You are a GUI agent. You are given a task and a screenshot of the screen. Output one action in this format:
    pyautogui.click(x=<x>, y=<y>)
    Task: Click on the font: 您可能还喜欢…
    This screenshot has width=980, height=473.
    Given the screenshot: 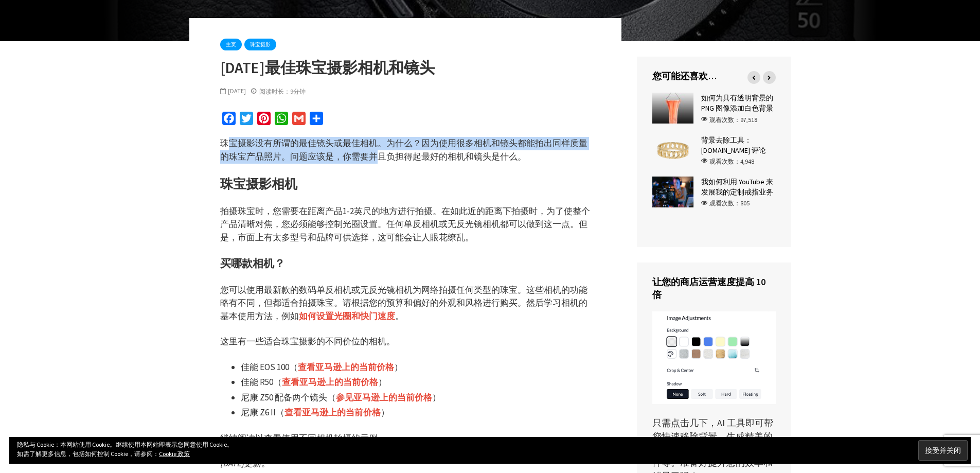 What is the action you would take?
    pyautogui.click(x=684, y=75)
    